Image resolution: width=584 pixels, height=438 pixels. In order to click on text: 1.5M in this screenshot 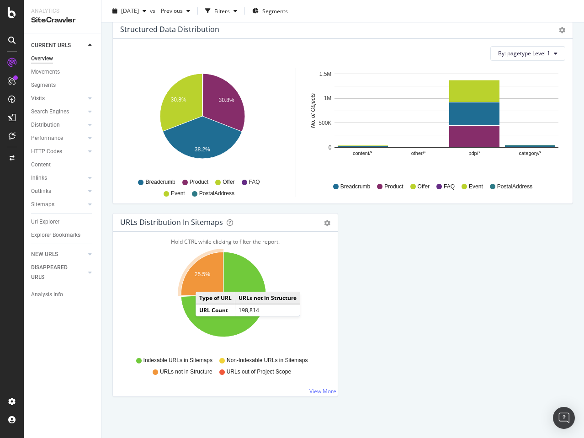, I will do `click(325, 74)`.